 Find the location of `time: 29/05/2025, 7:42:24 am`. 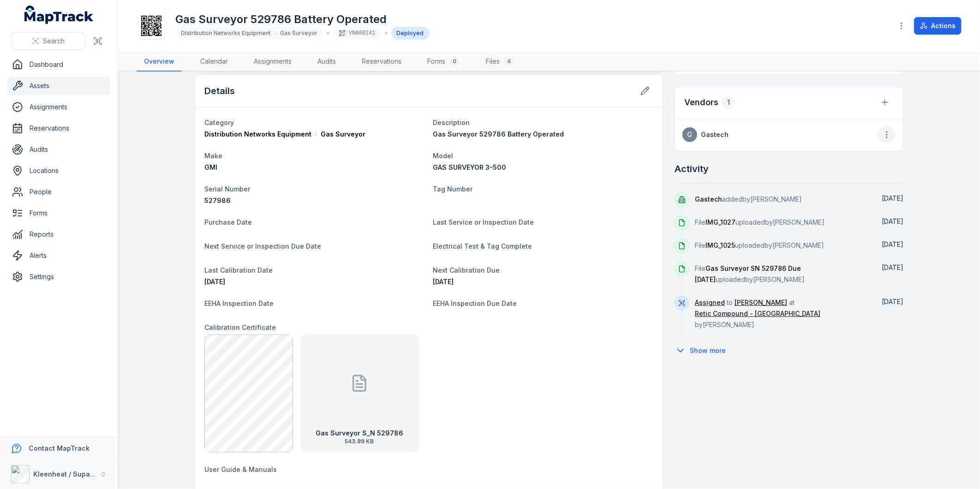

time: 29/05/2025, 7:42:24 am is located at coordinates (892, 244).